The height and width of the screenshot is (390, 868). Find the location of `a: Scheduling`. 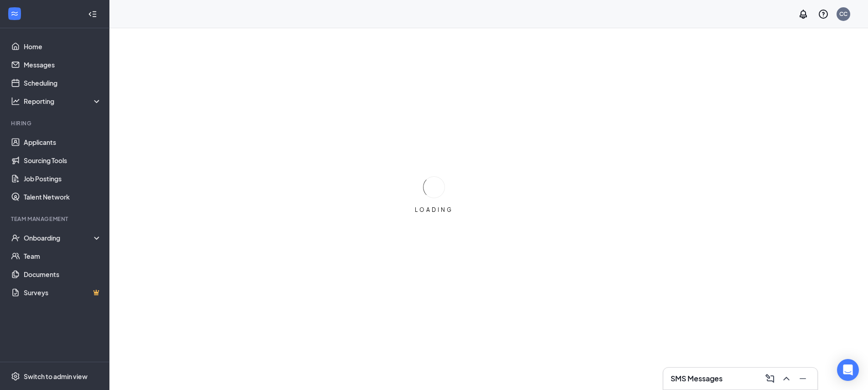

a: Scheduling is located at coordinates (62, 83).